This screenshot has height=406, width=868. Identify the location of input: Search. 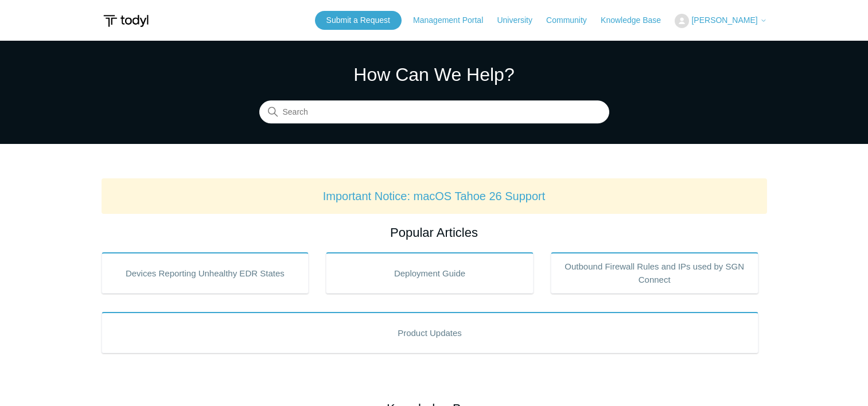
(434, 112).